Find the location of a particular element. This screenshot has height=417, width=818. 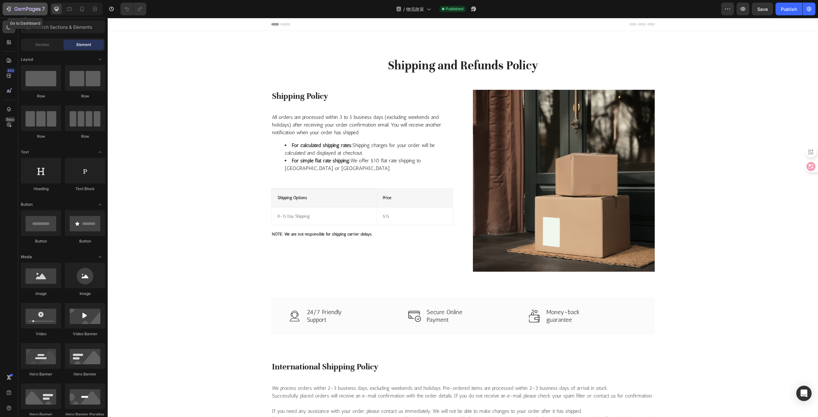

p: Money-back is located at coordinates (455, 294).